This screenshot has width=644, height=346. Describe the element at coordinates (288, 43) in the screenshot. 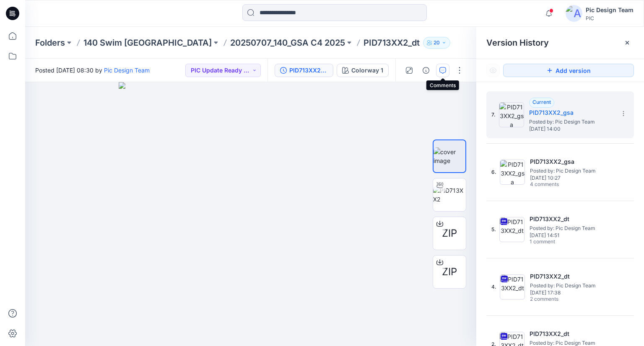

I see `a: 20250707_140_GSA C4 2025` at that location.